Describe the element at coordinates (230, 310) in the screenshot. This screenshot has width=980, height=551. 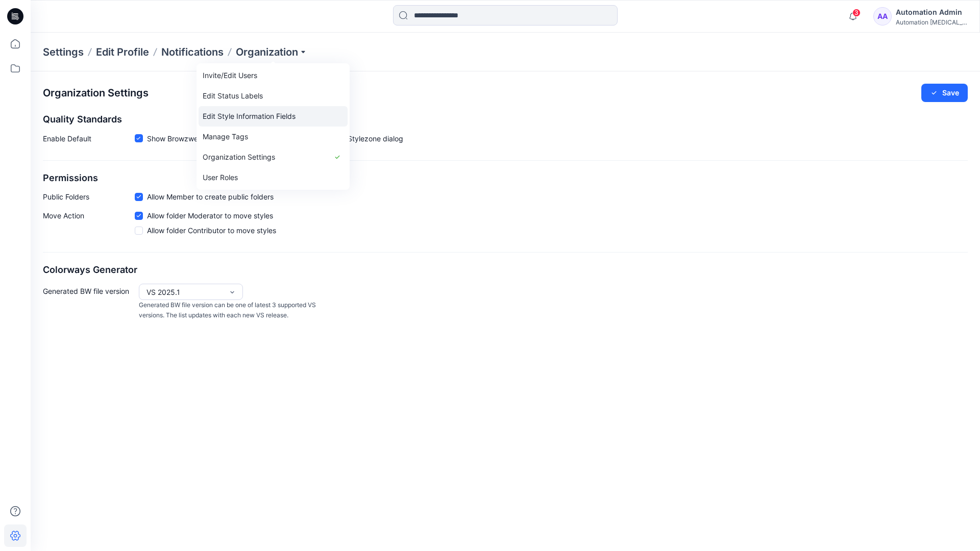
I see `p: Generated BW file version can be one of latest 3 supported VS versions. The list updates with eac...` at that location.